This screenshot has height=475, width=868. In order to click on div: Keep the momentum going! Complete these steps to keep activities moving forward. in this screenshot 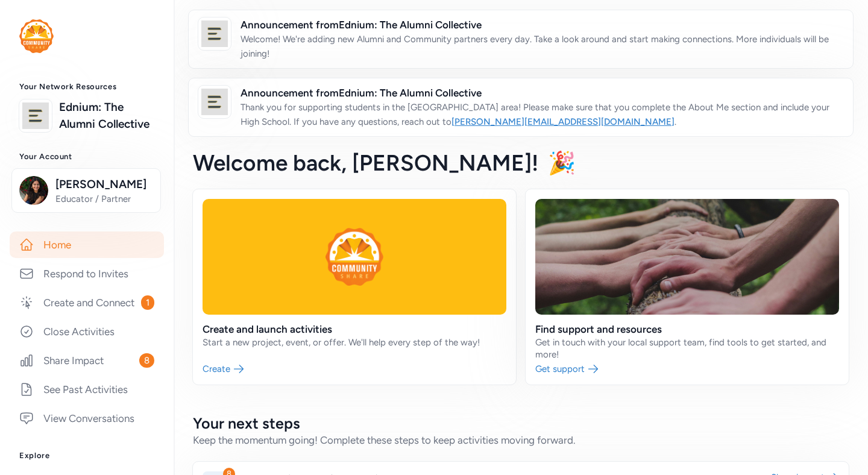, I will do `click(521, 440)`.